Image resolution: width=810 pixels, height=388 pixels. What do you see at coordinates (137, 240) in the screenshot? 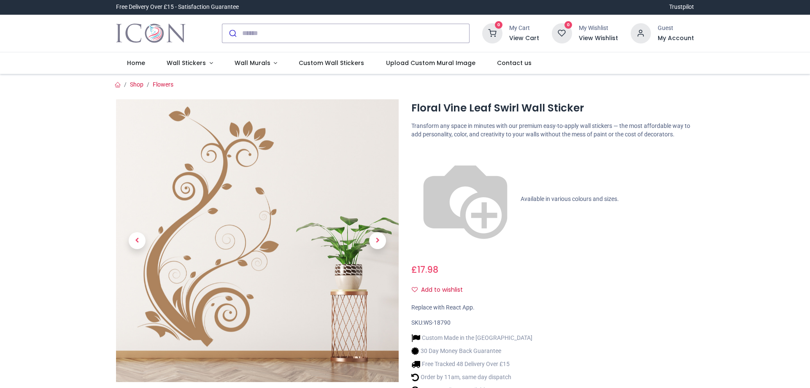
I see `a: Previous` at bounding box center [137, 240].